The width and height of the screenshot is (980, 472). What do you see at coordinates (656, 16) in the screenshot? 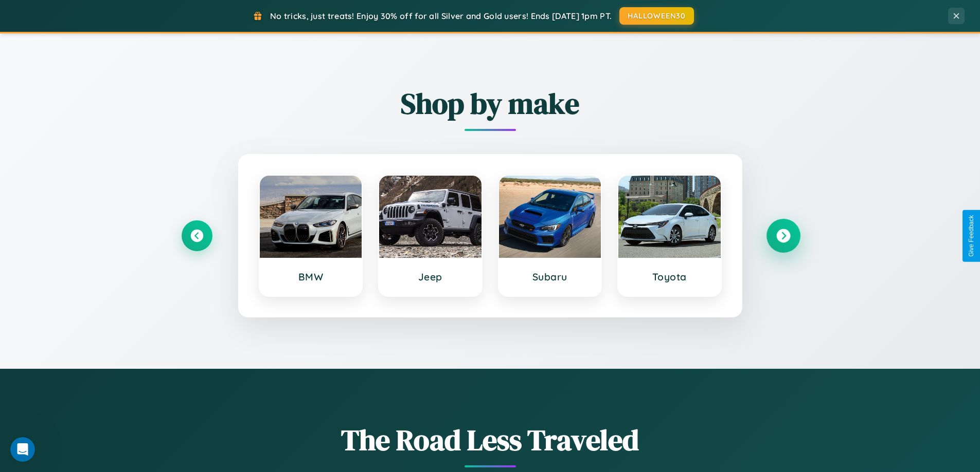
I see `button: HALLOWEEN30` at bounding box center [656, 16].